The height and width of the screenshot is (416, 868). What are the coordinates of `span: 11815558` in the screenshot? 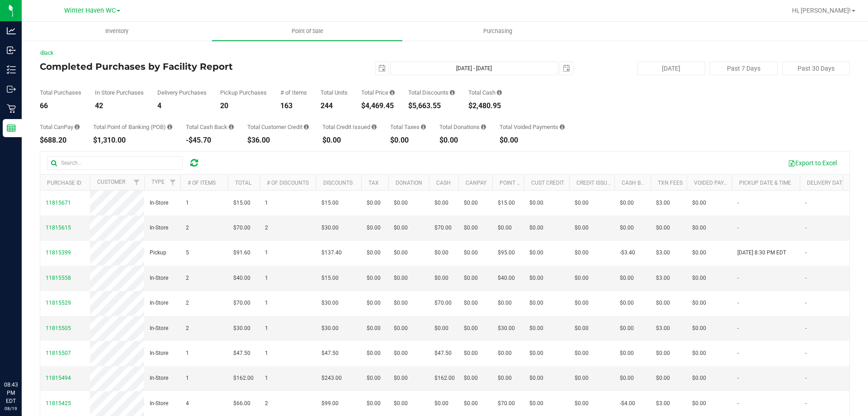 It's located at (59, 278).